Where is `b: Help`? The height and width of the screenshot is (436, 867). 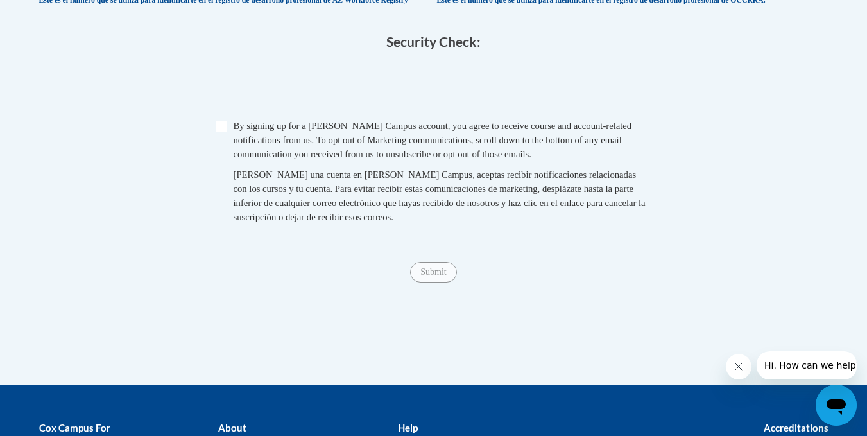 b: Help is located at coordinates (407, 427).